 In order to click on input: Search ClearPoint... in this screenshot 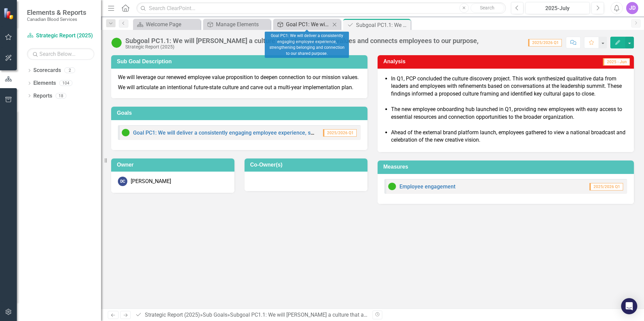, I will do `click(321, 8)`.